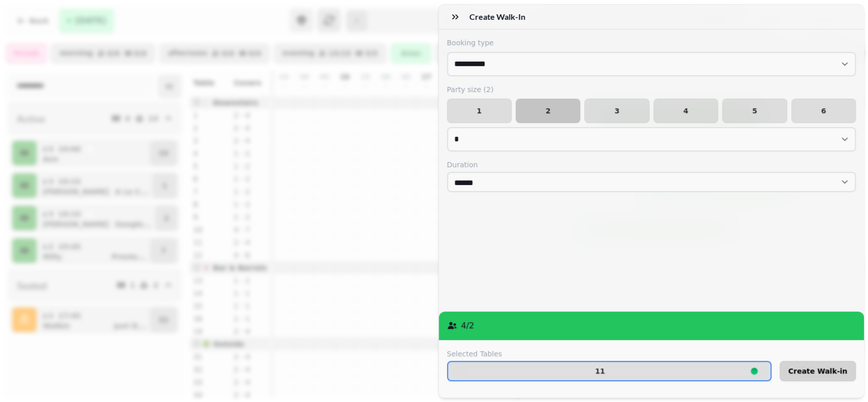 The width and height of the screenshot is (868, 402). Describe the element at coordinates (686, 111) in the screenshot. I see `button: 4` at that location.